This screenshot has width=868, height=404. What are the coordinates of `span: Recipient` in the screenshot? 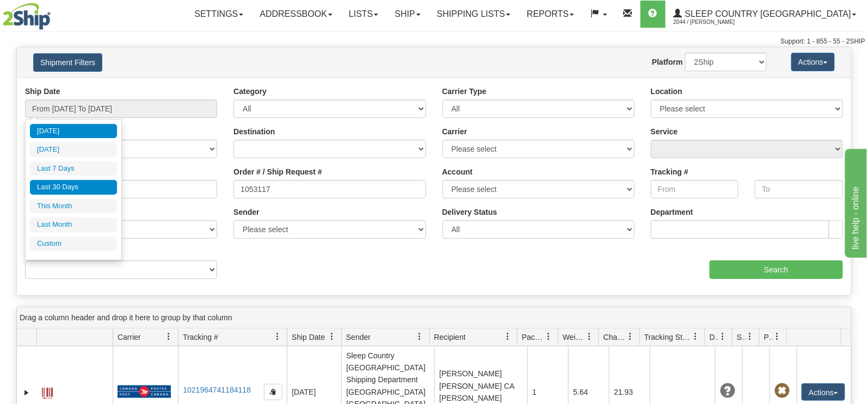 It's located at (450, 337).